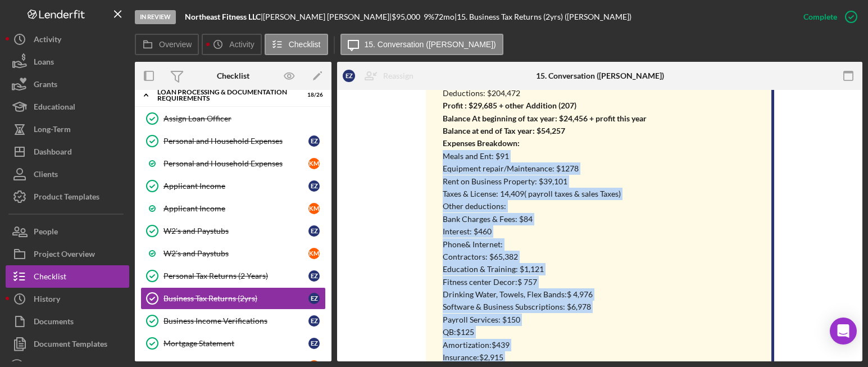 Image resolution: width=868 pixels, height=367 pixels. I want to click on div: Mortgage Statement, so click(236, 343).